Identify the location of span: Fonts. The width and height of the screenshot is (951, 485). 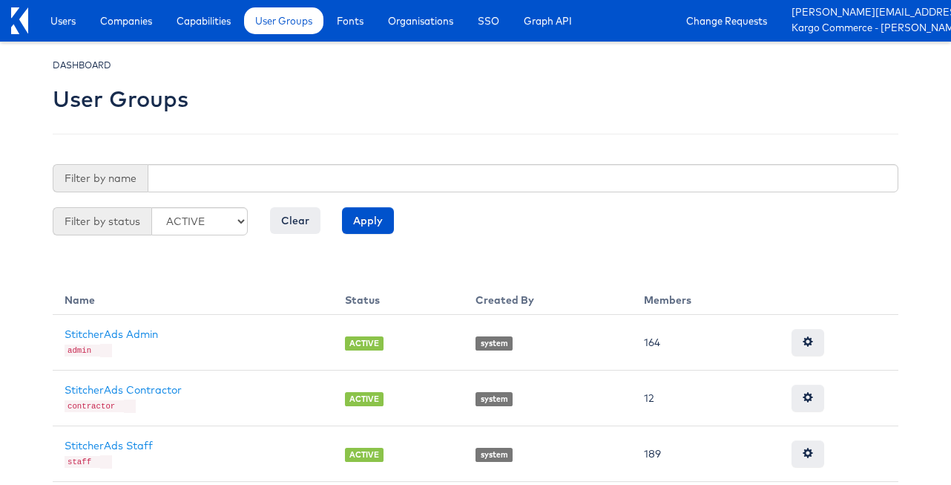
(350, 21).